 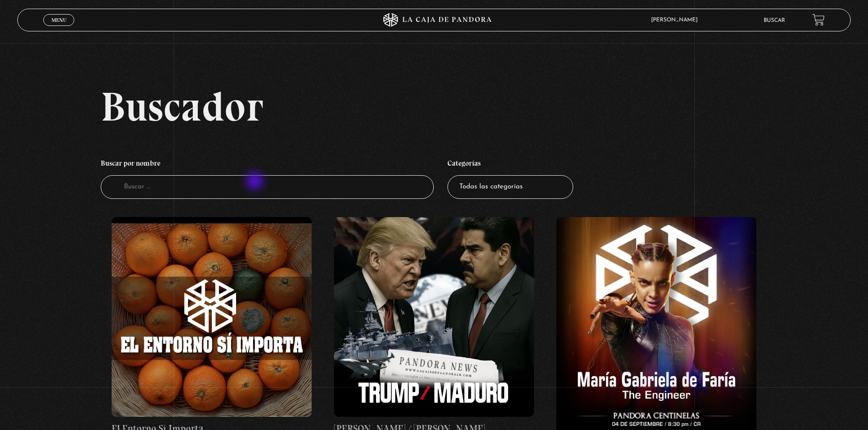 I want to click on h2: Buscador, so click(x=476, y=106).